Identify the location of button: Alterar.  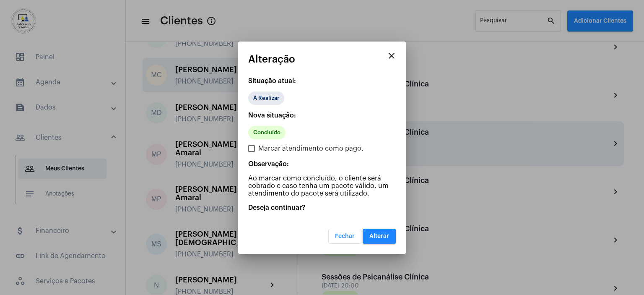
(379, 236).